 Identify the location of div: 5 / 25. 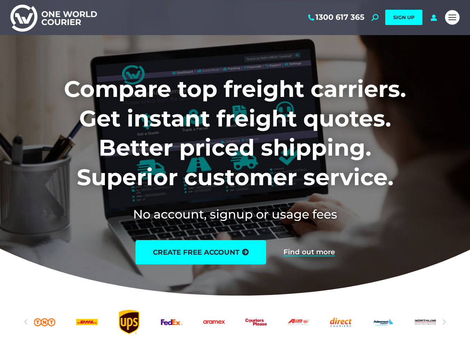
(172, 322).